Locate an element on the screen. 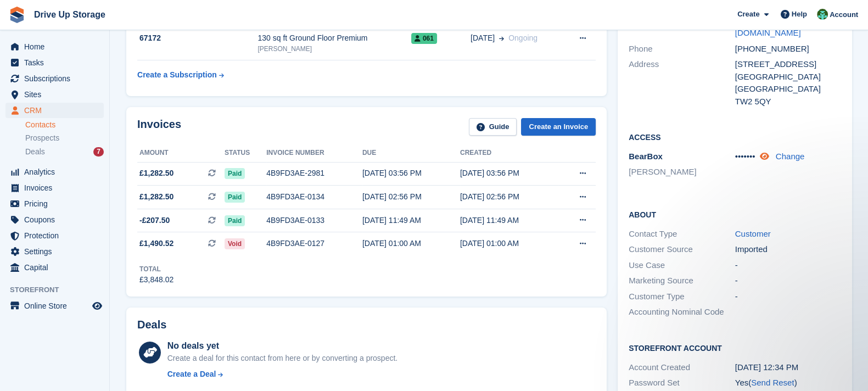  div: 4B9FD3AE-0127 is located at coordinates (314, 243).